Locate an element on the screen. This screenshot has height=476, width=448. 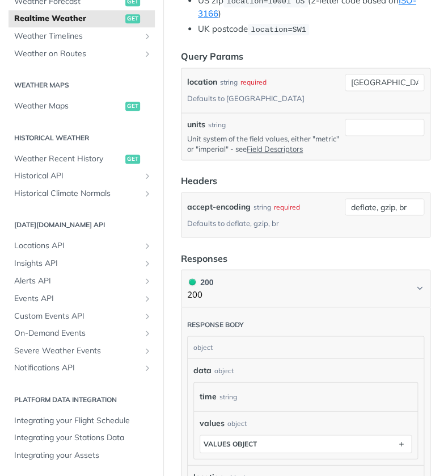
button: Show subpages for Alerts API is located at coordinates (148, 281).